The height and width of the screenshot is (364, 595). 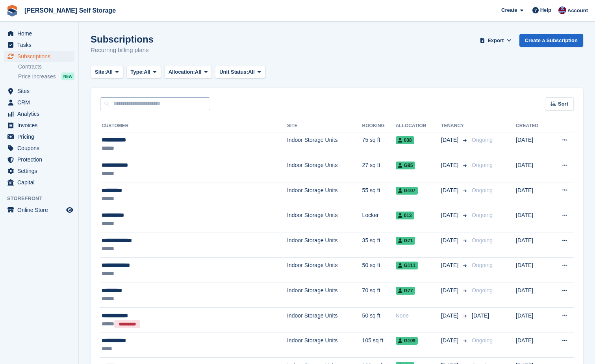 I want to click on span: G85, so click(x=406, y=165).